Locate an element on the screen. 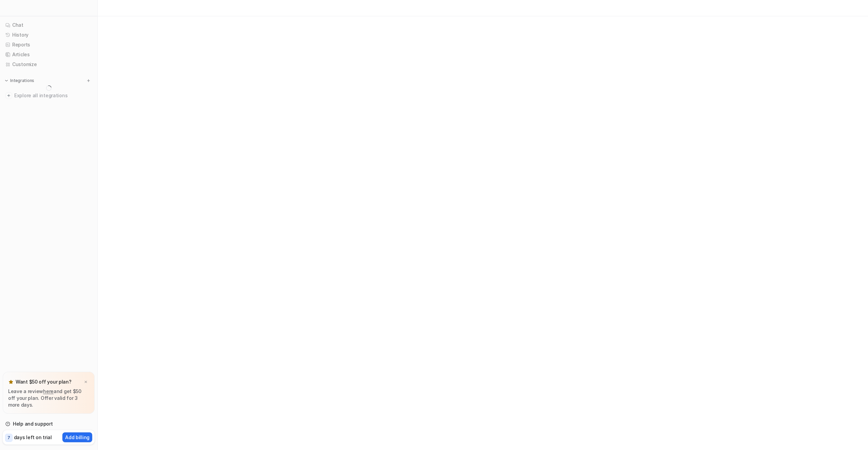 This screenshot has height=450, width=868. span: Explore all integrations is located at coordinates (53, 95).